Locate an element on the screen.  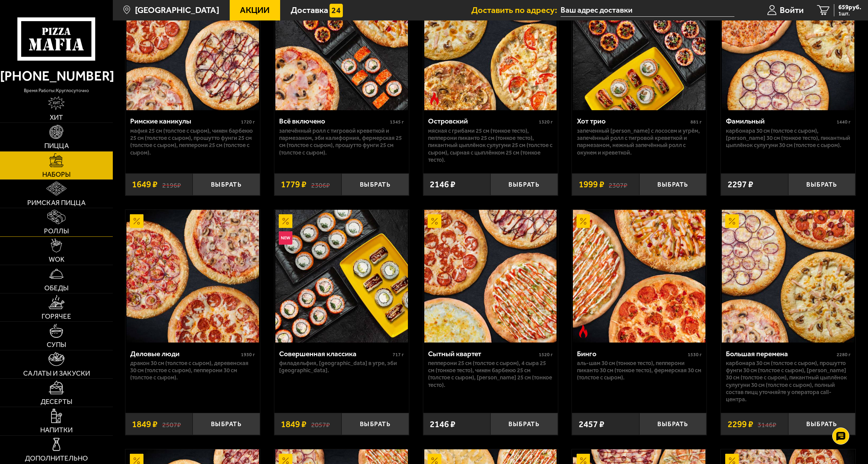
img: Новинка is located at coordinates (285, 238).